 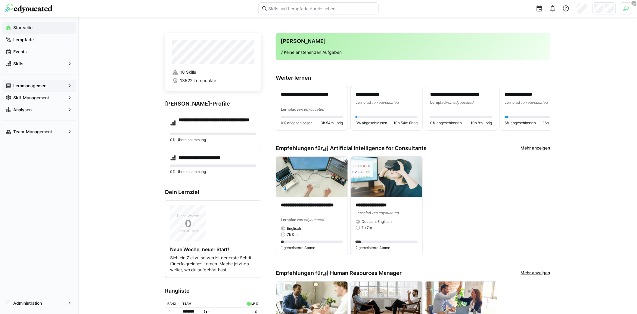 What do you see at coordinates (366, 228) in the screenshot?
I see `span: 7h 7m` at bounding box center [366, 228].